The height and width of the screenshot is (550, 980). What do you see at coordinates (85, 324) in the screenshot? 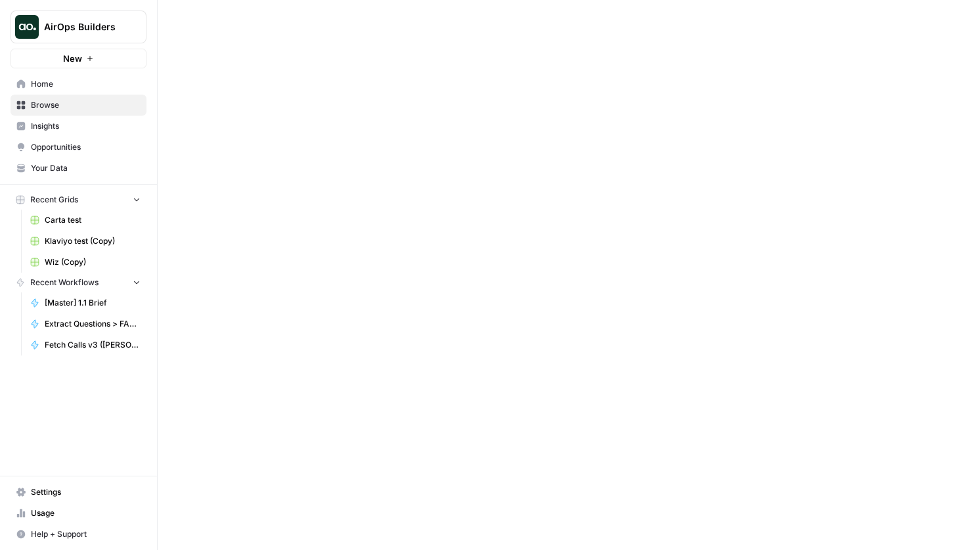
I see `a: Extract Questions > FAQ Grid` at bounding box center [85, 324].